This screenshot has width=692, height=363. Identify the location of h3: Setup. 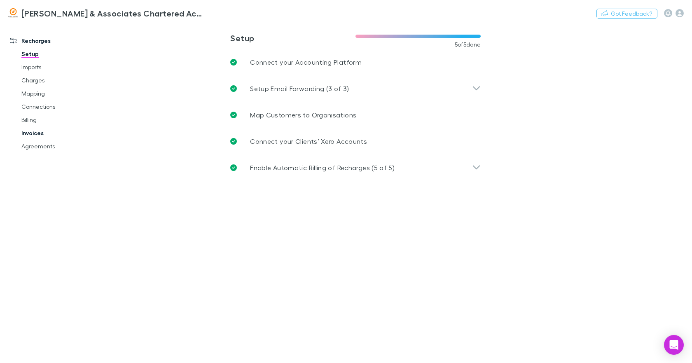
(293, 38).